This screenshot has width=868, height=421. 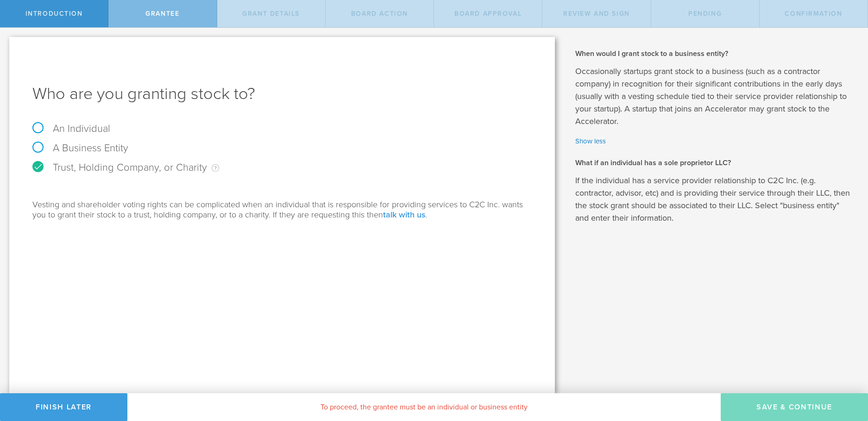 What do you see at coordinates (715, 141) in the screenshot?
I see `a: Show less` at bounding box center [715, 141].